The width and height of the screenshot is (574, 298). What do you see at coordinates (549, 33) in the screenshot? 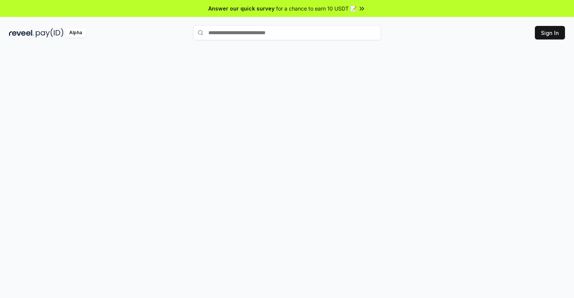
I see `button: Sign In` at bounding box center [549, 33].